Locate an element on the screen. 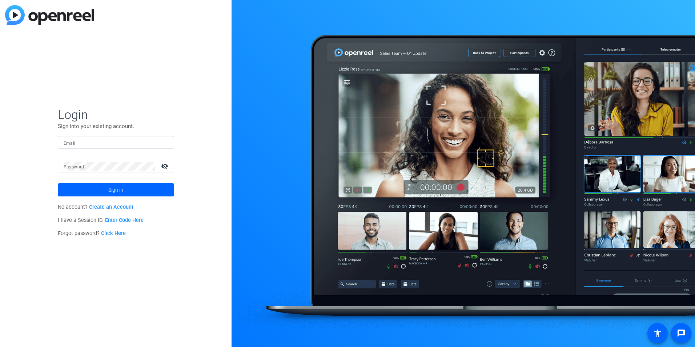 The image size is (695, 347). input: Enter Email Address is located at coordinates (116, 142).